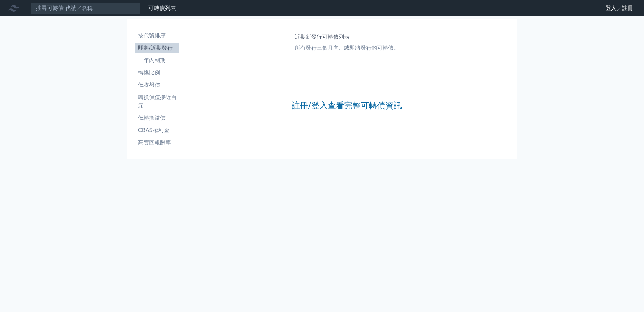  What do you see at coordinates (157, 102) in the screenshot?
I see `li: 轉換價值接近百元` at bounding box center [157, 102].